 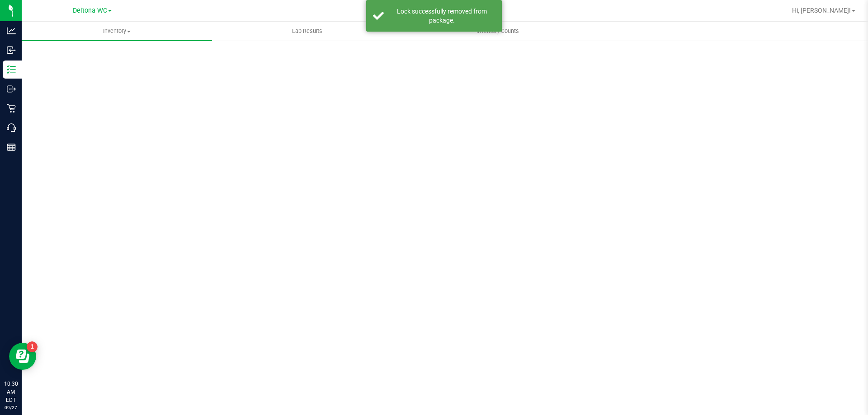 What do you see at coordinates (116, 31) in the screenshot?
I see `a: Inventory` at bounding box center [116, 31].